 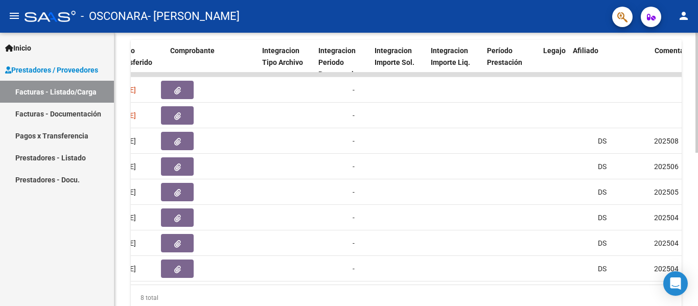 What do you see at coordinates (450, 56) in the screenshot?
I see `span: Integracion Importe Liq.` at bounding box center [450, 56].